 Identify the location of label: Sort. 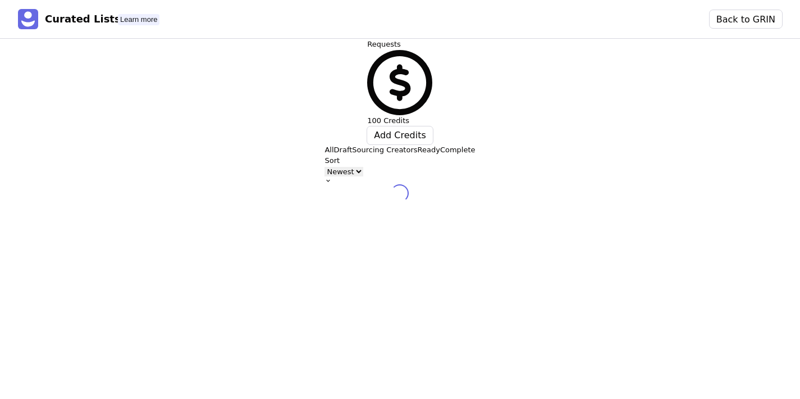
(332, 160).